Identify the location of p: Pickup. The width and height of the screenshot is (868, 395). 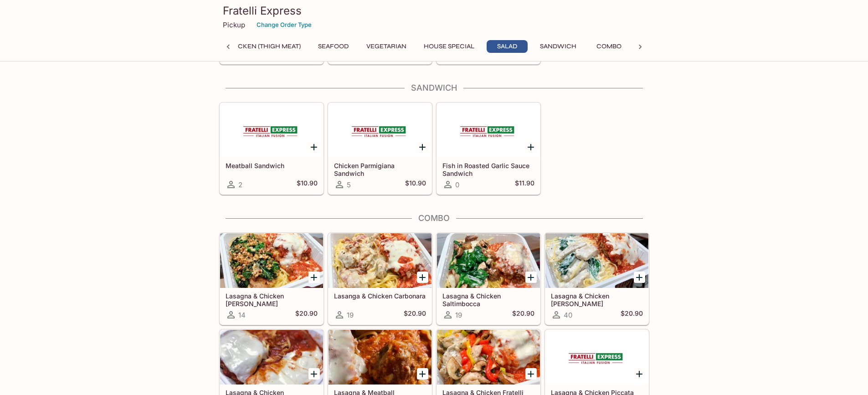
(234, 25).